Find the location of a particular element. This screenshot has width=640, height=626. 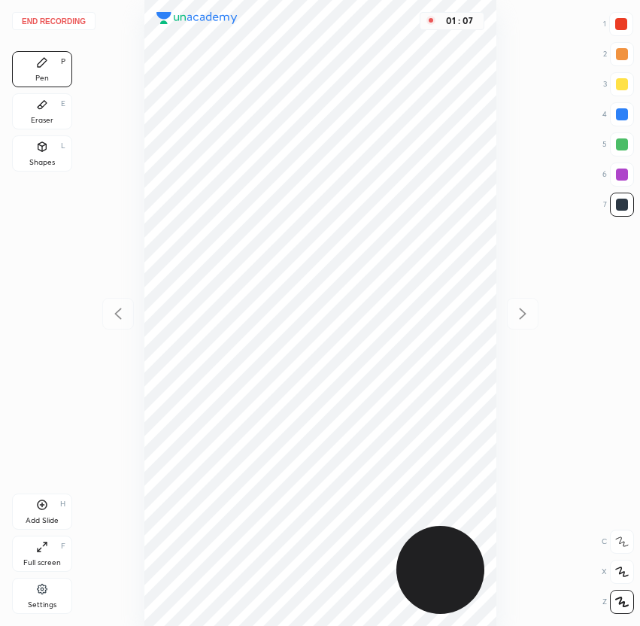

div: 4 is located at coordinates (619, 114).